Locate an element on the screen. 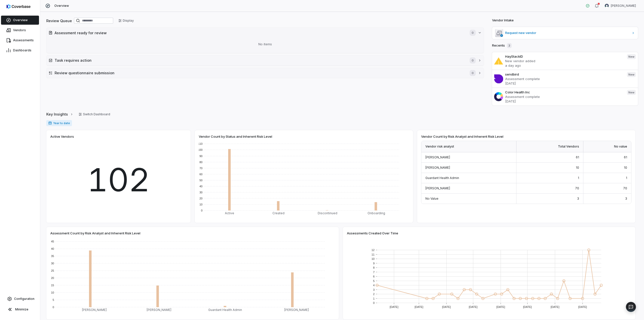  text: 9 is located at coordinates (374, 263).